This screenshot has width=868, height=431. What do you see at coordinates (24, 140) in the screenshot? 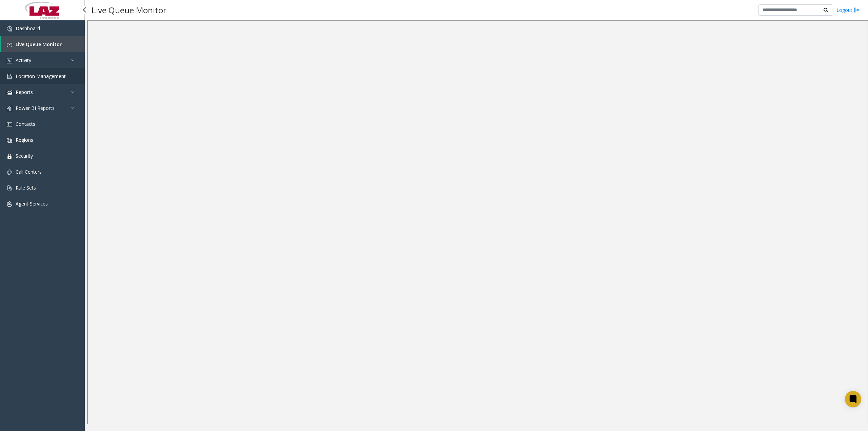
I see `span: Regions` at bounding box center [24, 140].